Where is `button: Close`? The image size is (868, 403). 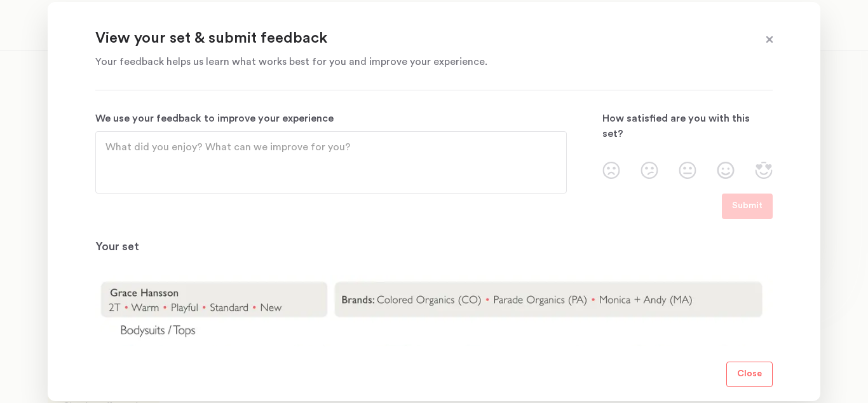
button: Close is located at coordinates (749, 374).